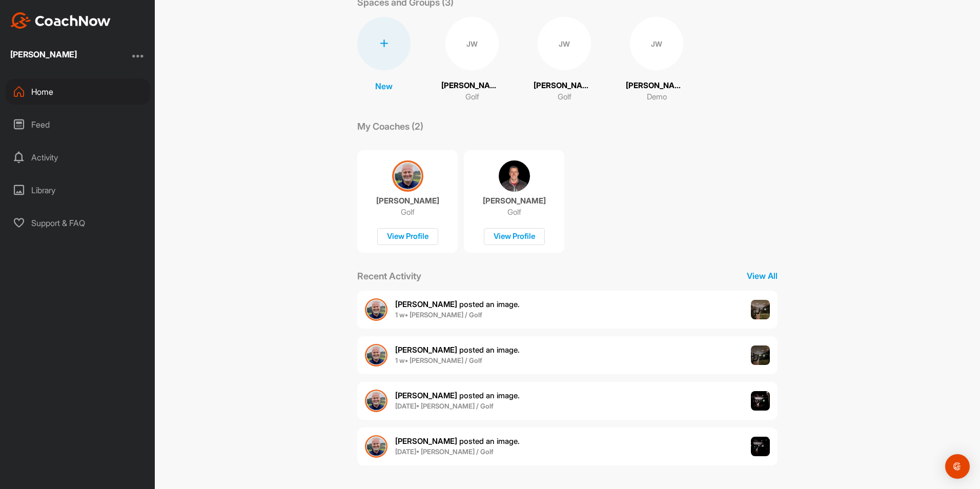 This screenshot has height=489, width=980. What do you see at coordinates (78, 92) in the screenshot?
I see `div: Home` at bounding box center [78, 92].